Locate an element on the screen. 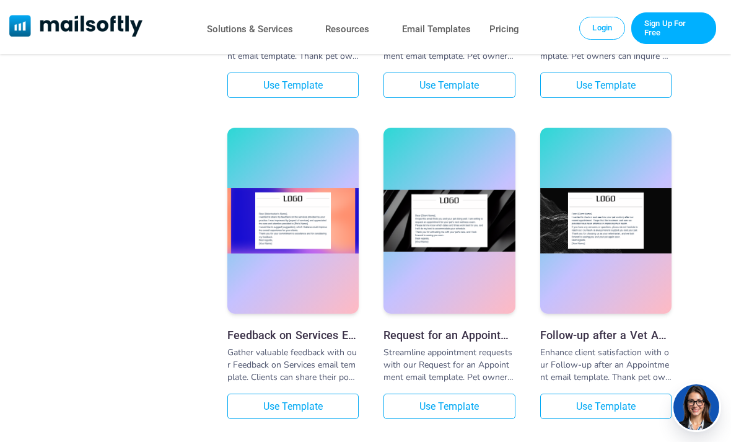  h3: Request for an Appointment Email is located at coordinates (449, 334).